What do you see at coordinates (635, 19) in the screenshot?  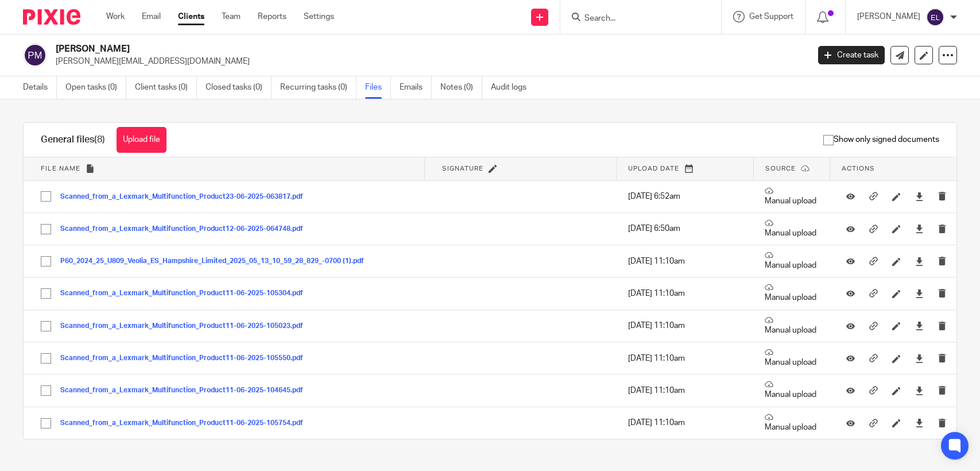 I see `input: Search` at bounding box center [635, 19].